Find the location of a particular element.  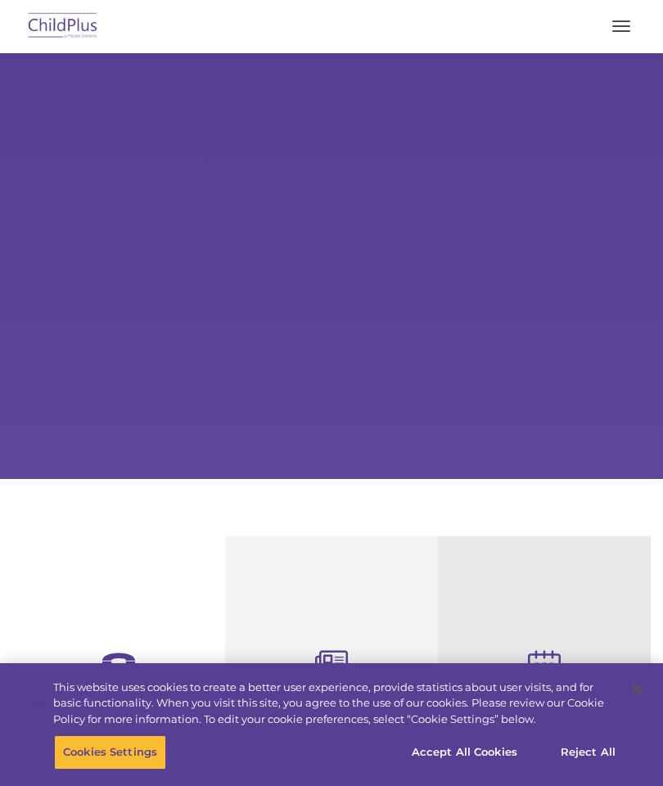

button: Close is located at coordinates (637, 690).